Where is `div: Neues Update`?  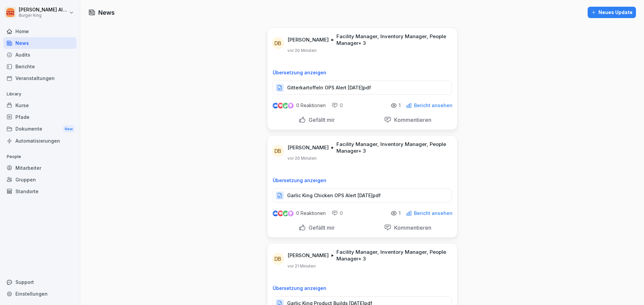
div: Neues Update is located at coordinates (612, 13).